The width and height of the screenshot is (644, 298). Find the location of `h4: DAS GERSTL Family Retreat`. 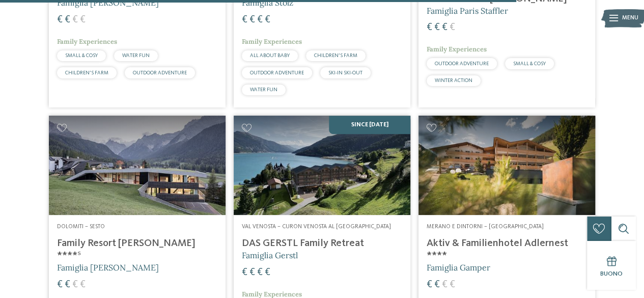

h4: DAS GERSTL Family Retreat is located at coordinates (322, 243).